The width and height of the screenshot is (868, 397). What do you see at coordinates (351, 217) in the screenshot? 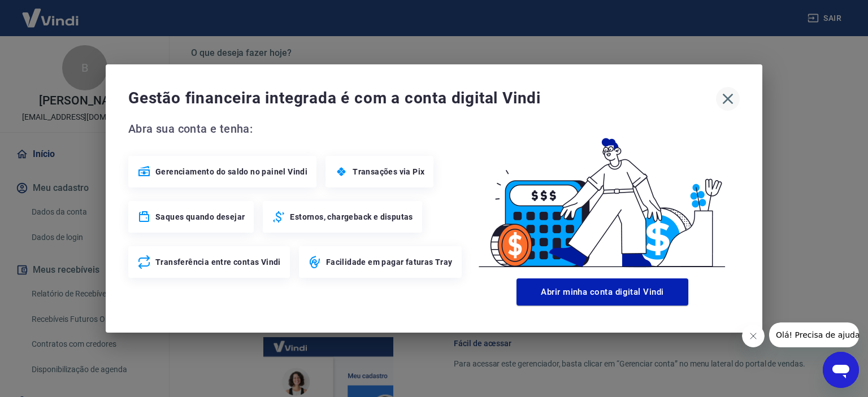
I see `span: Estornos, chargeback e disputas` at bounding box center [351, 217].